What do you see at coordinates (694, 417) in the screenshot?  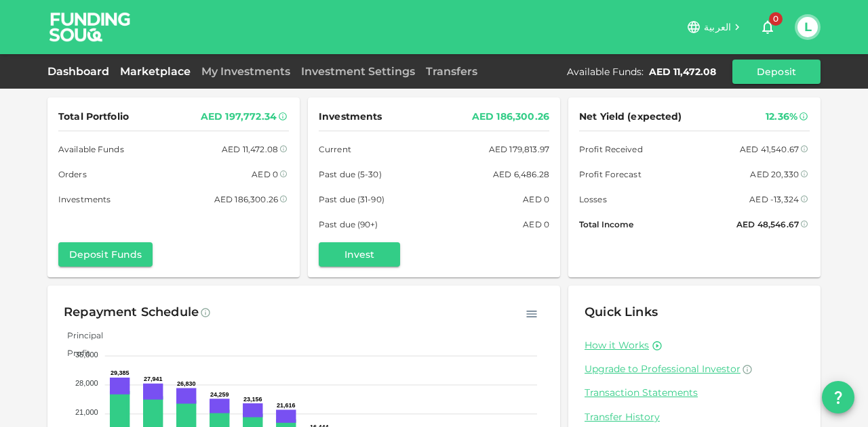 I see `a: Transfer History` at bounding box center [694, 417].